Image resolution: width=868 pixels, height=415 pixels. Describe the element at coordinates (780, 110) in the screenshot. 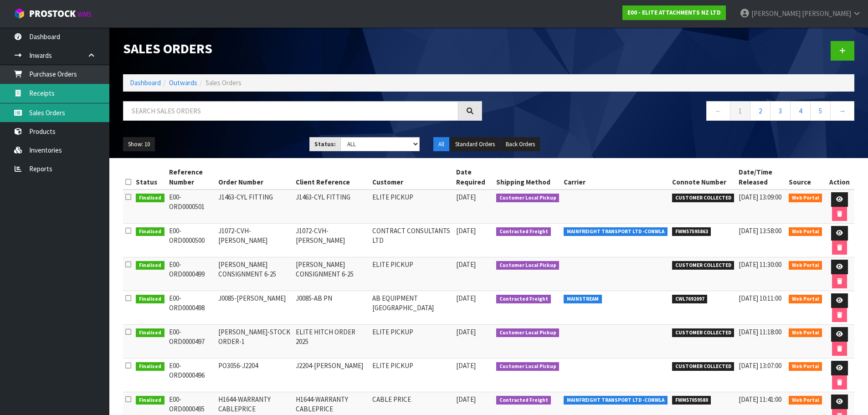

I see `a: 3` at that location.